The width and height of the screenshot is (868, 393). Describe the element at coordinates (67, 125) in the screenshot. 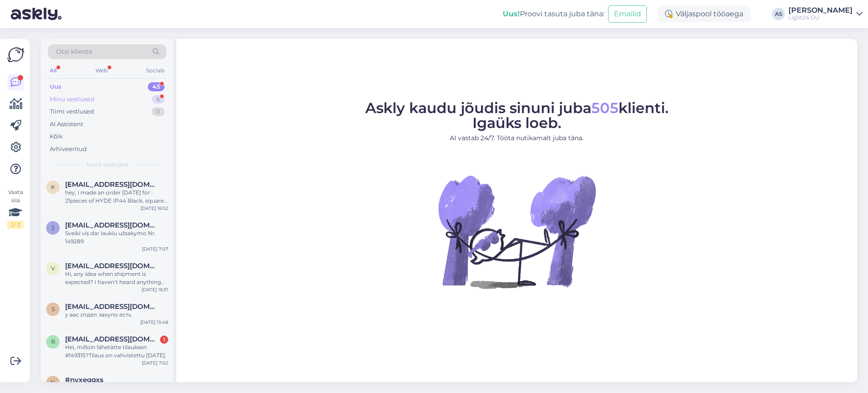

I see `div: AI Assistent` at that location.